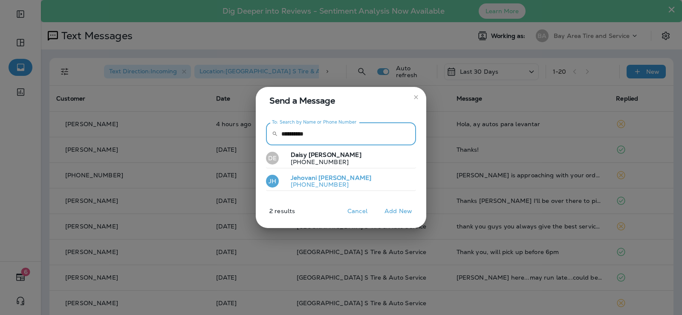 Image resolution: width=682 pixels, height=315 pixels. What do you see at coordinates (357, 211) in the screenshot?
I see `button: Cancel` at bounding box center [357, 211].